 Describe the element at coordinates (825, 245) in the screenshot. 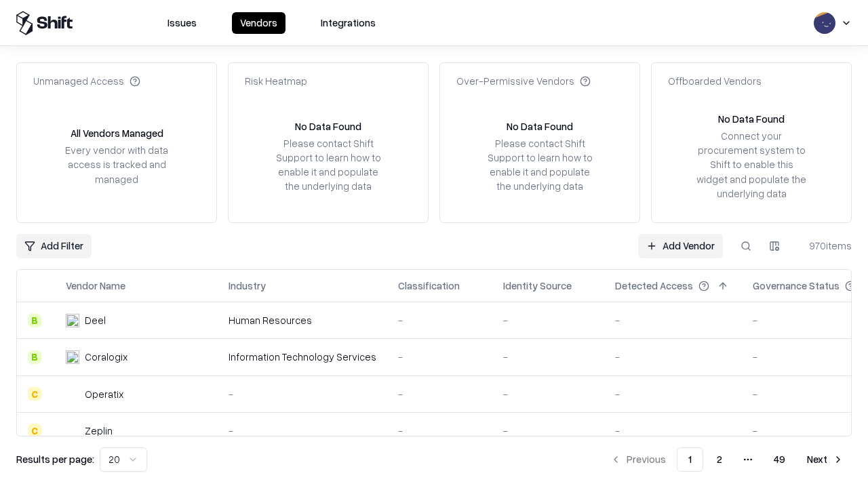

I see `div: 970 items` at that location.